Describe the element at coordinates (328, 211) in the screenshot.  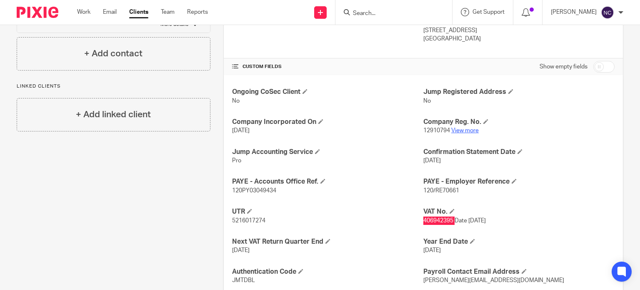
I see `h4: UTR` at that location.